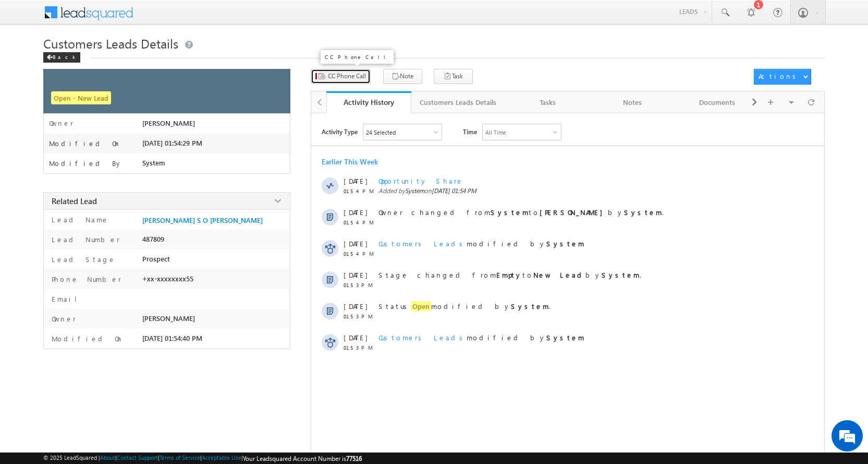 Image resolution: width=868 pixels, height=464 pixels. What do you see at coordinates (110, 43) in the screenshot?
I see `span: Customers Leads Details` at bounding box center [110, 43].